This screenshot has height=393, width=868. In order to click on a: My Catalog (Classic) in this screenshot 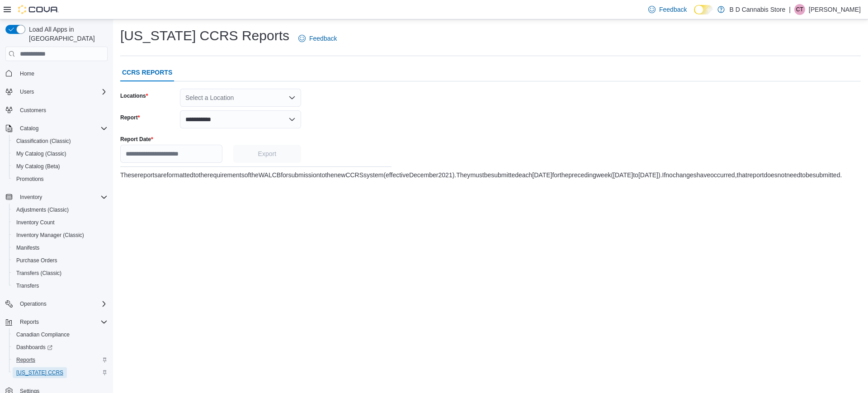, I will do `click(41, 154)`.